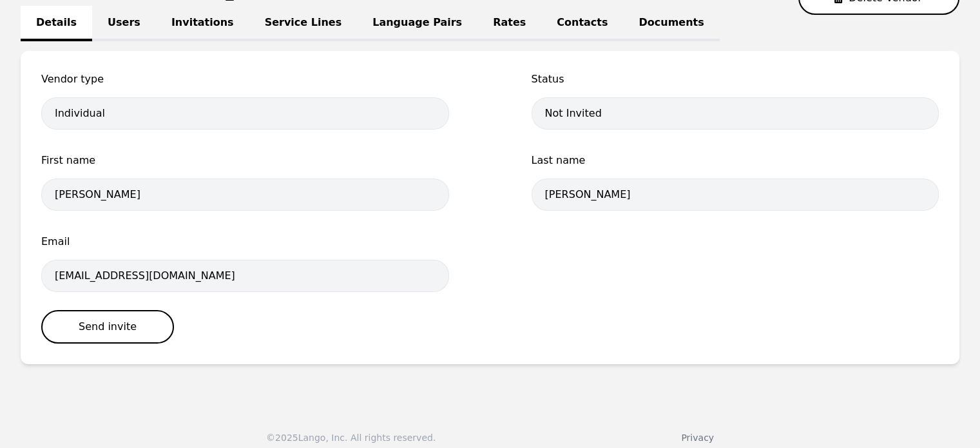 This screenshot has width=980, height=448. What do you see at coordinates (735, 79) in the screenshot?
I see `span: Status` at bounding box center [735, 79].